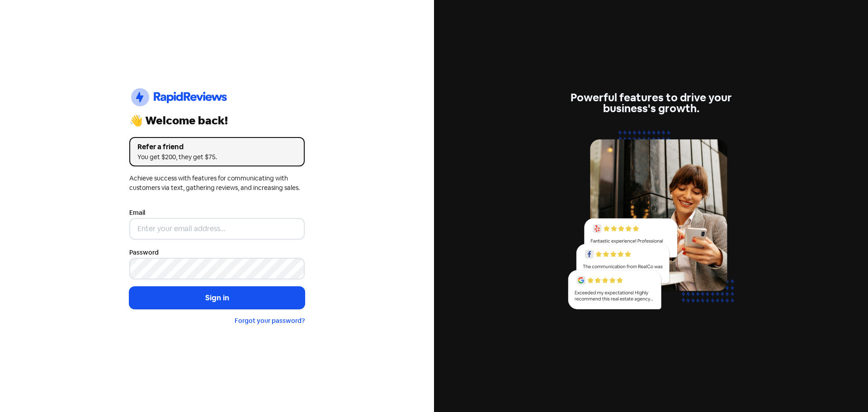  Describe the element at coordinates (137, 212) in the screenshot. I see `label: Email` at that location.